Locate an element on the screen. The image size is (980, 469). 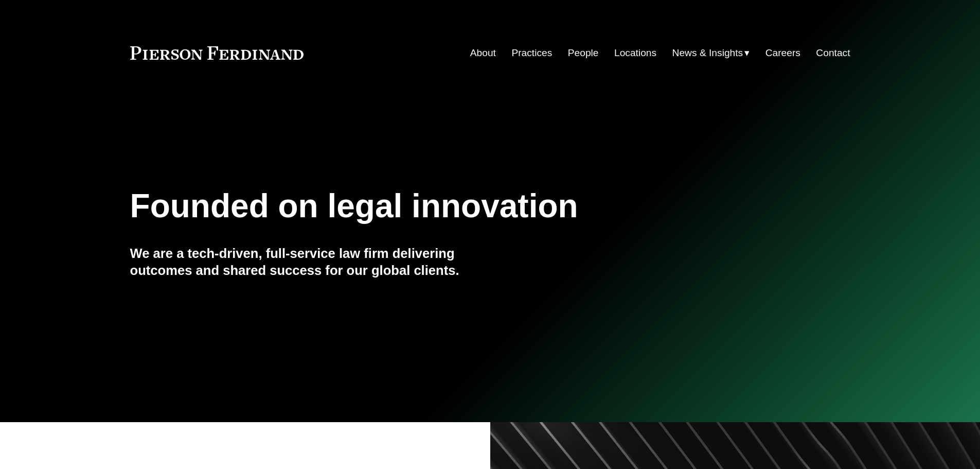
h4: We are a tech-driven, full-service law firm delivering outcomes and shared success for our global... is located at coordinates (310, 262).